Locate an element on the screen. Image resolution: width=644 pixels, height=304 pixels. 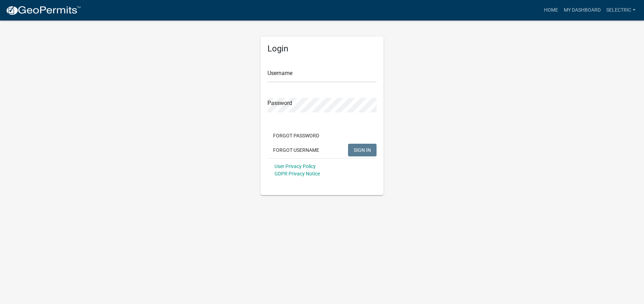
button: Forgot Username is located at coordinates (296, 150).